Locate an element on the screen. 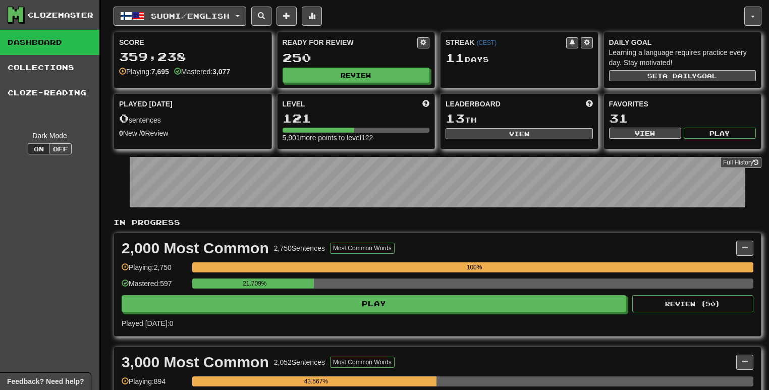 The image size is (769, 390). div: Learning a language requires practice every day. Stay motivated! is located at coordinates (683, 58).